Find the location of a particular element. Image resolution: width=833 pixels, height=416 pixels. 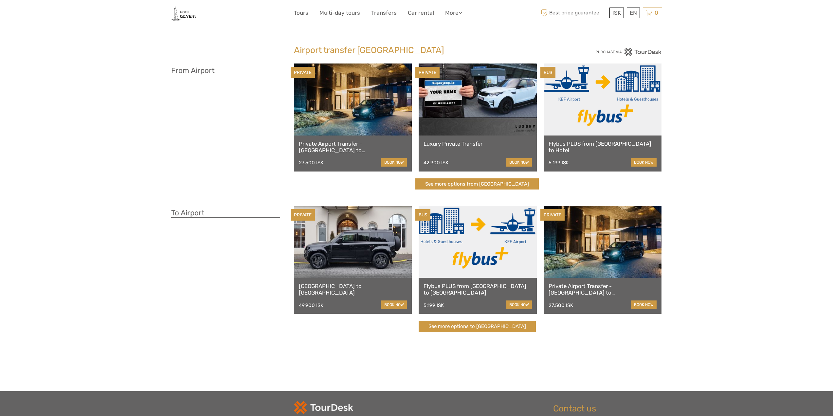

img: 2245-fc00950d-c906-46d7-b8c2-e740c3f96a38_logo_small.jpg is located at coordinates (184, 13).